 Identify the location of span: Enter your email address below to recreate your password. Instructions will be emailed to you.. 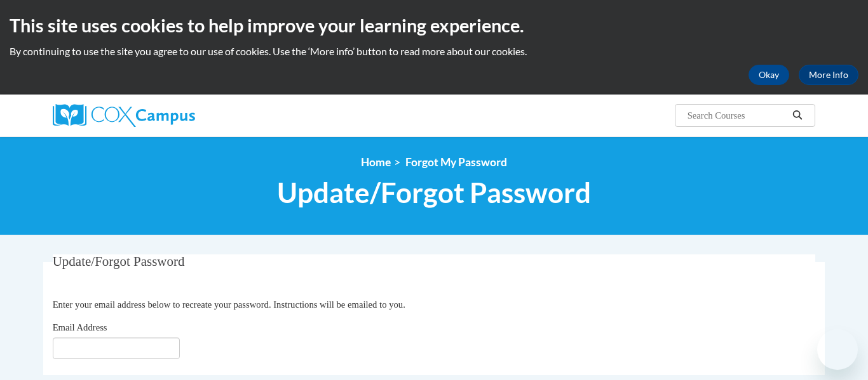
(229, 305).